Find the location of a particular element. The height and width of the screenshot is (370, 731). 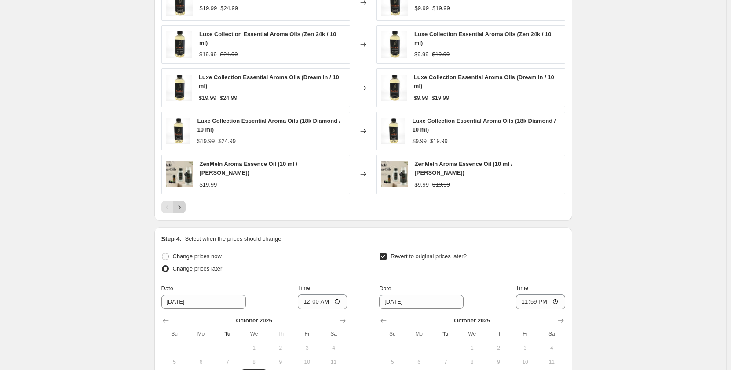

span: Change prices now is located at coordinates (197, 256).